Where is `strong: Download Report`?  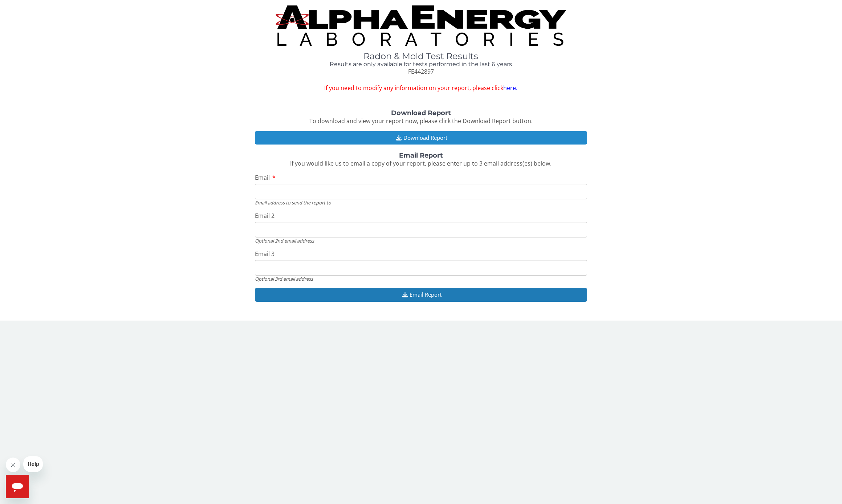
strong: Download Report is located at coordinates (421, 113).